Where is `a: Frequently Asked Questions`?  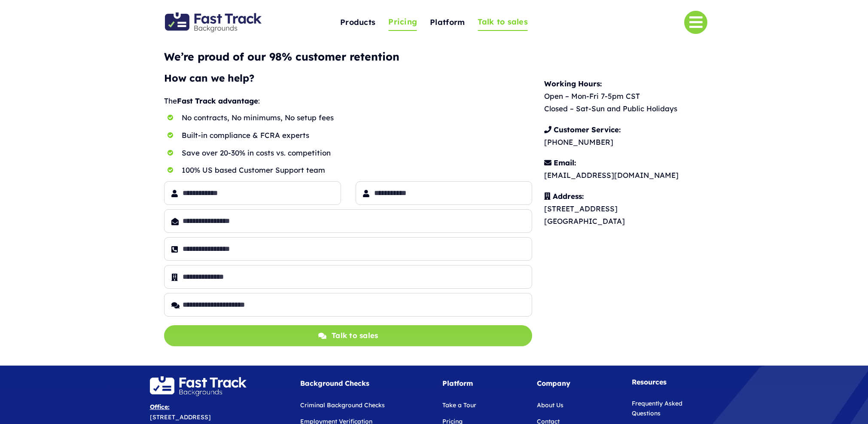 a: Frequently Asked Questions is located at coordinates (657, 408).